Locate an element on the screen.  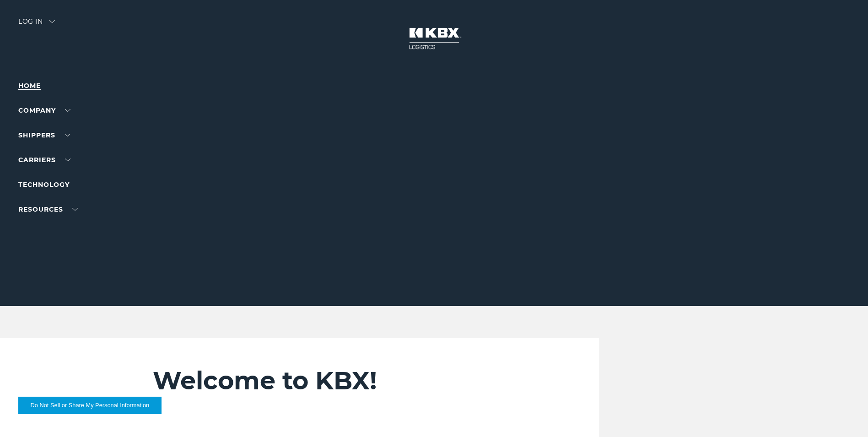
button: Do Not Sell or Share My Personal Information is located at coordinates (90, 405).